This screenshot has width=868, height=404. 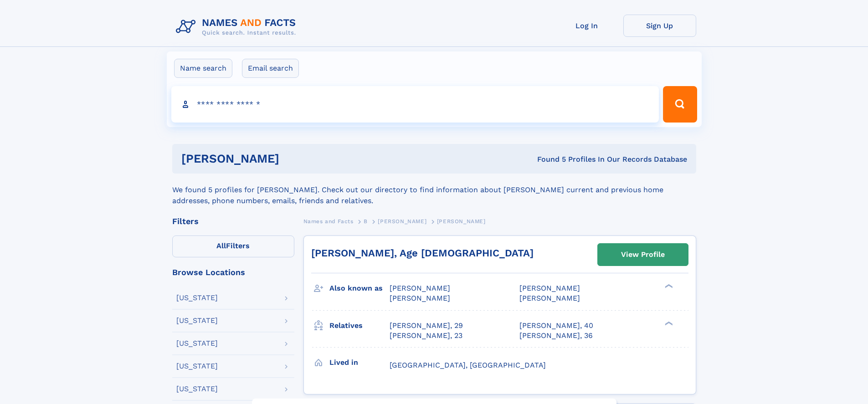 What do you see at coordinates (233, 272) in the screenshot?
I see `div: Browse Locations` at bounding box center [233, 272].